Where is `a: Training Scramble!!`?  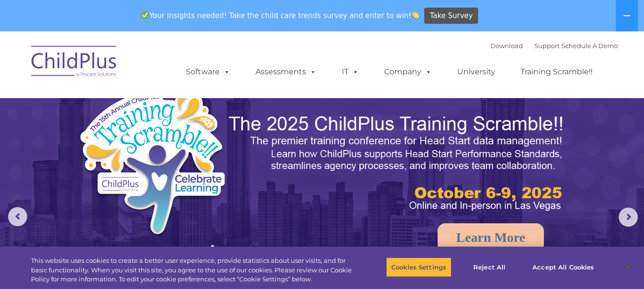 a: Training Scramble!! is located at coordinates (556, 72).